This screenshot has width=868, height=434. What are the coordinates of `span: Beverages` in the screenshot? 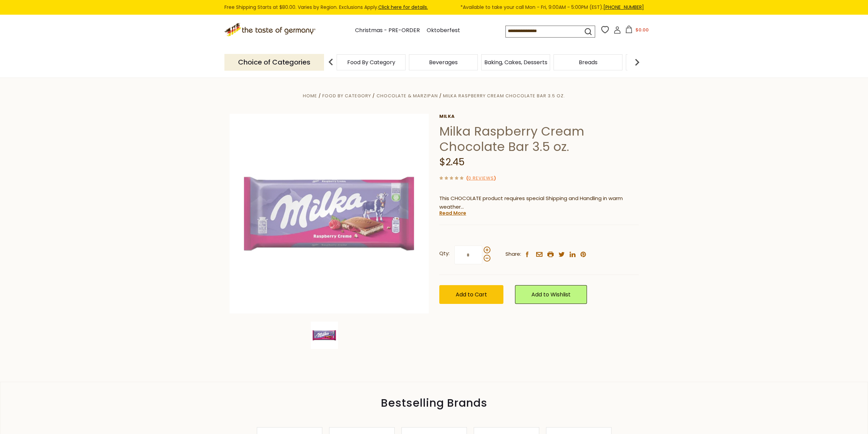 It's located at (443, 62).